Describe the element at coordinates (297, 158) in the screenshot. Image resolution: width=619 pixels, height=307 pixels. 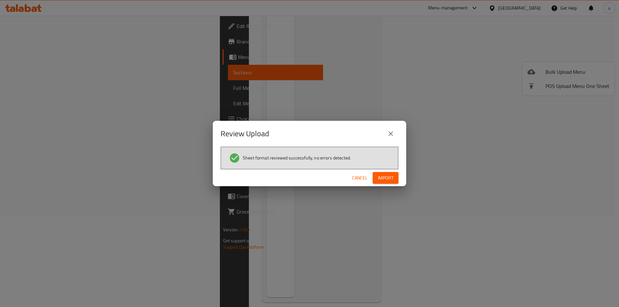
I see `span: Sheet format reviewed successfully, no errors detected.` at that location.